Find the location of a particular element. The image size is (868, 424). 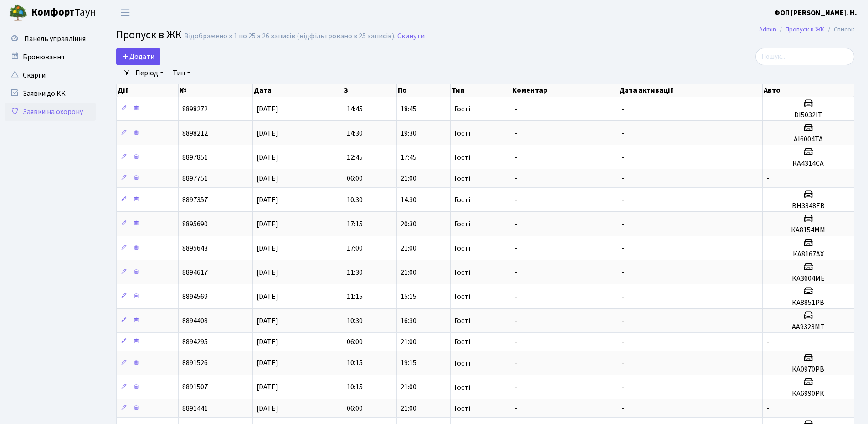

span: Додати is located at coordinates (138, 56).